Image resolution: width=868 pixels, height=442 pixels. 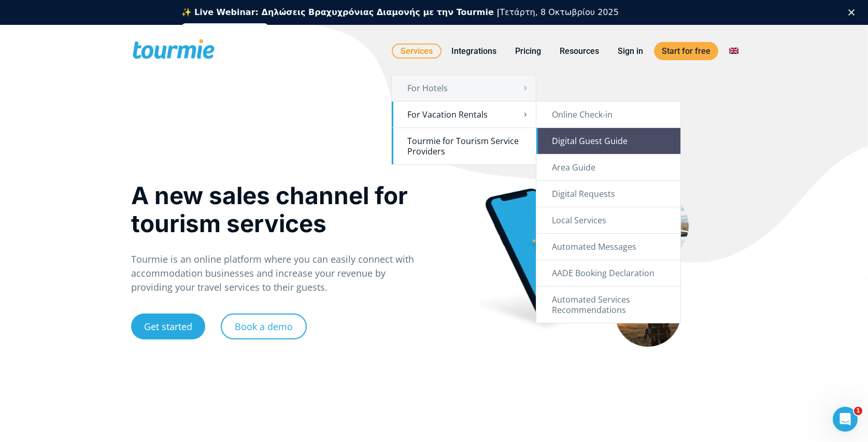 I want to click on a: Pricing, so click(x=528, y=50).